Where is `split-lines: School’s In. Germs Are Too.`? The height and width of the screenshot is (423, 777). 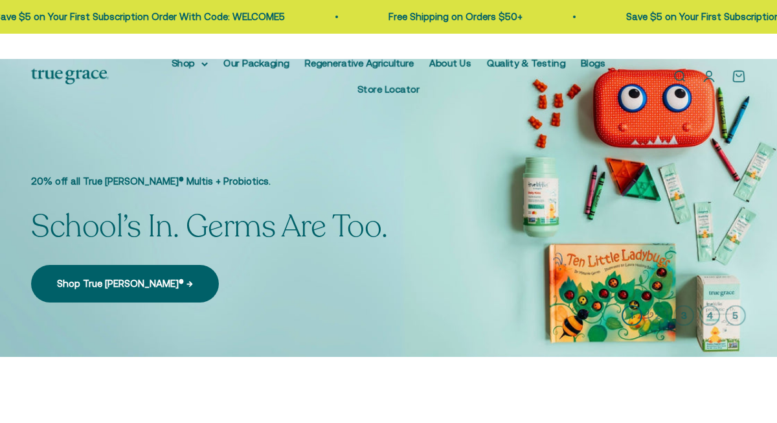 split-lines: School’s In. Germs Are Too. is located at coordinates (209, 226).